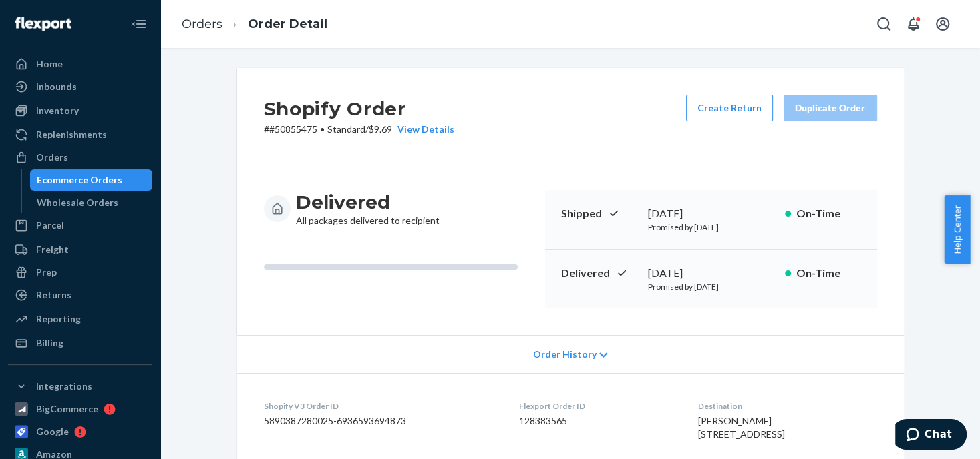 The image size is (980, 459). What do you see at coordinates (80, 319) in the screenshot?
I see `a: Reporting` at bounding box center [80, 319].